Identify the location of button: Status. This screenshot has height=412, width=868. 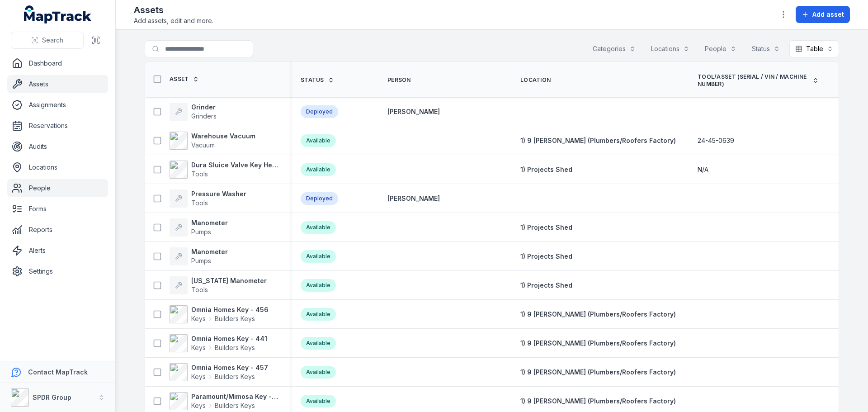
(766, 49).